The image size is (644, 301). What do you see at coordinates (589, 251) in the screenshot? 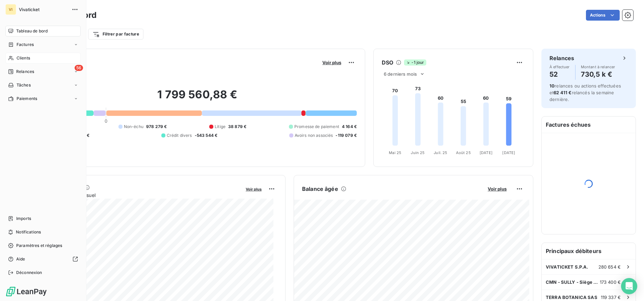
I see `h6: Principaux débiteurs` at bounding box center [589, 251].